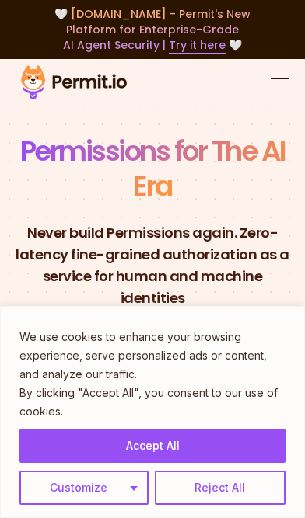 The image size is (305, 518). I want to click on button: open menu, so click(280, 82).